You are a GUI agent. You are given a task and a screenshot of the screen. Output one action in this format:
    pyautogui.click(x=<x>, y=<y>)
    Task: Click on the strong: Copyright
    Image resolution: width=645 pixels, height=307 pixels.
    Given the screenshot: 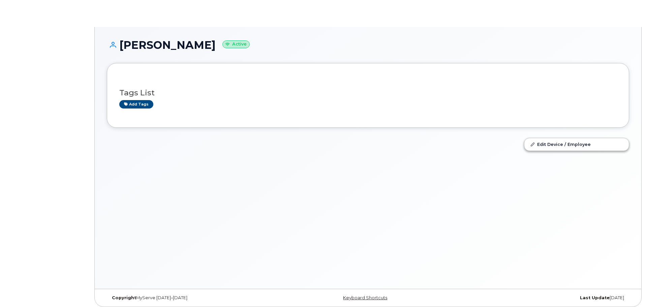 What is the action you would take?
    pyautogui.click(x=124, y=297)
    